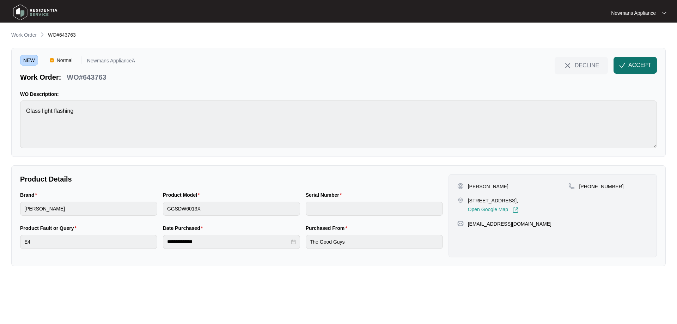  What do you see at coordinates (586, 65) in the screenshot?
I see `span: DECLINE` at bounding box center [586, 65].